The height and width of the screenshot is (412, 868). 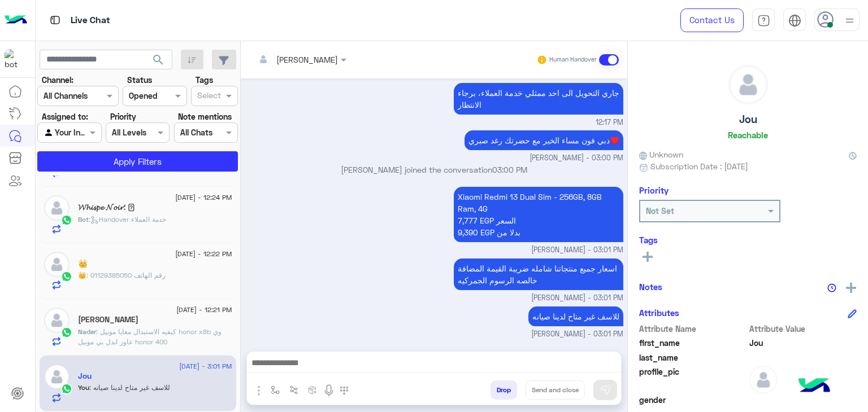 I want to click on label: Priority, so click(x=123, y=116).